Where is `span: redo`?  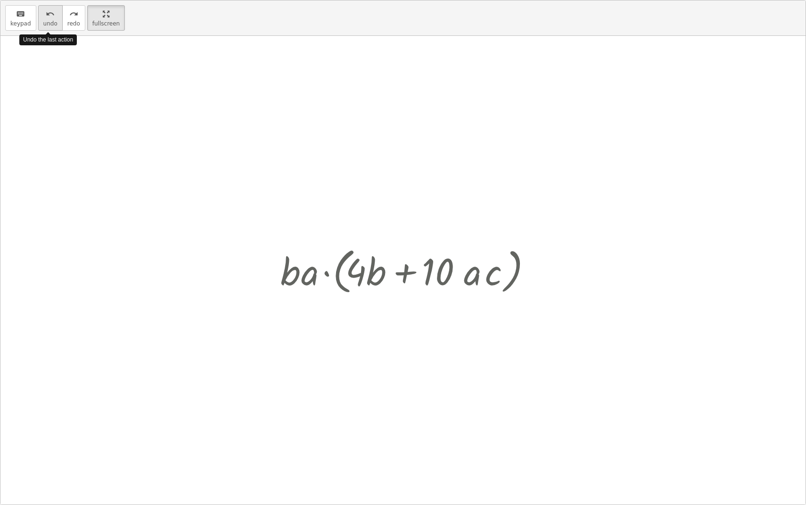
span: redo is located at coordinates (74, 24).